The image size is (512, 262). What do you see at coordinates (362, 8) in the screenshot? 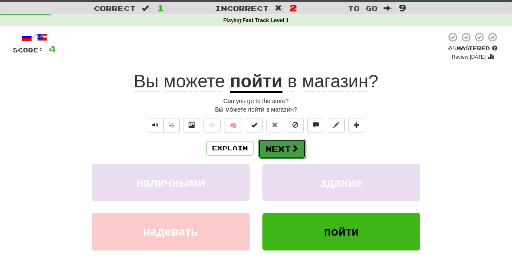
I see `span: To go` at bounding box center [362, 8].